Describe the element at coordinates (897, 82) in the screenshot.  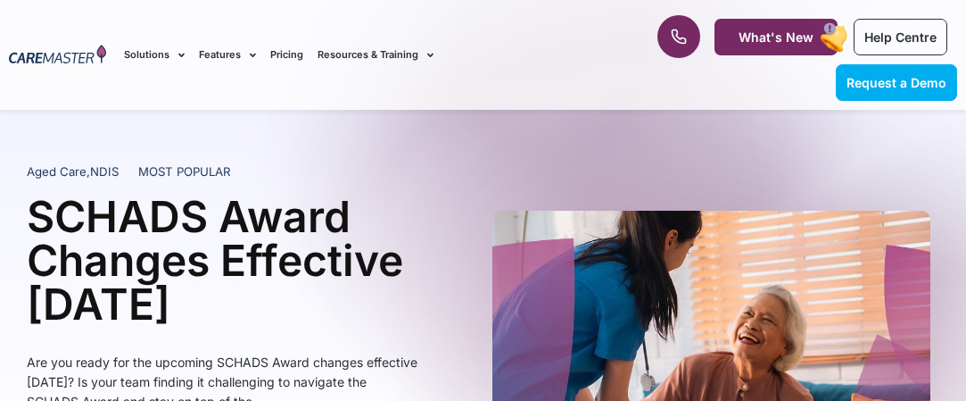
I see `span: Request a Demo` at that location.